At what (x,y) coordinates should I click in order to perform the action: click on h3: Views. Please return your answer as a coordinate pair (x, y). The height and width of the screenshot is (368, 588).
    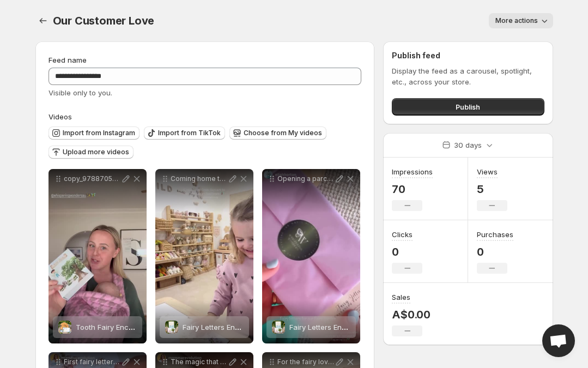
    Looking at the image, I should click on (487, 172).